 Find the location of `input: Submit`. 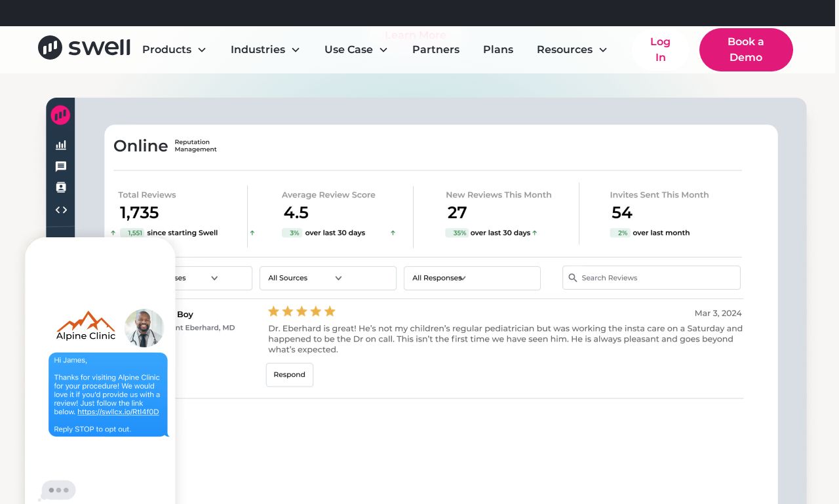

input: Submit is located at coordinates (169, 369).